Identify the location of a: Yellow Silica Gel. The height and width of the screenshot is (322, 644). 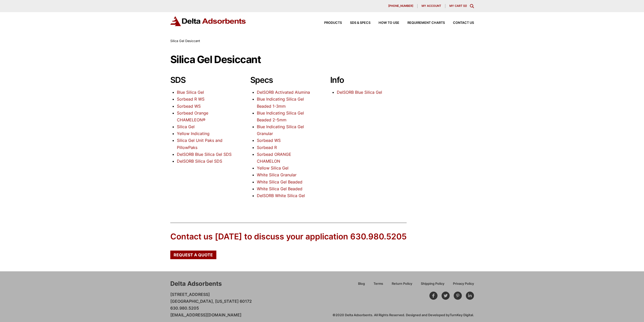
(273, 168).